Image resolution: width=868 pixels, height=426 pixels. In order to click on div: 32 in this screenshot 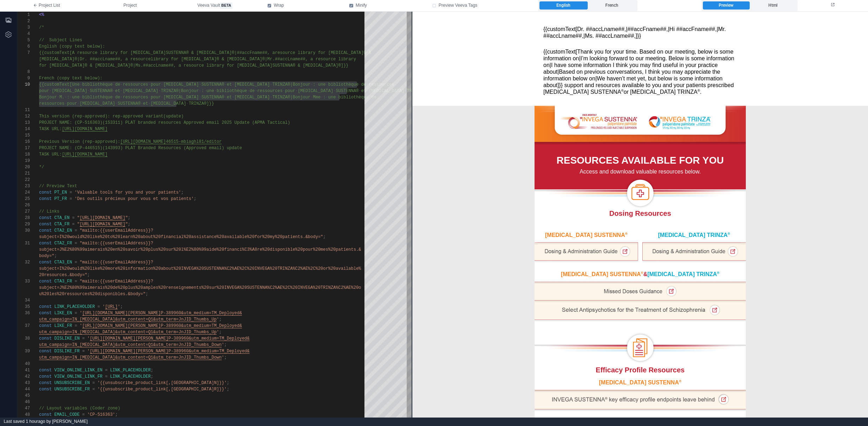, I will do `click(23, 262)`.